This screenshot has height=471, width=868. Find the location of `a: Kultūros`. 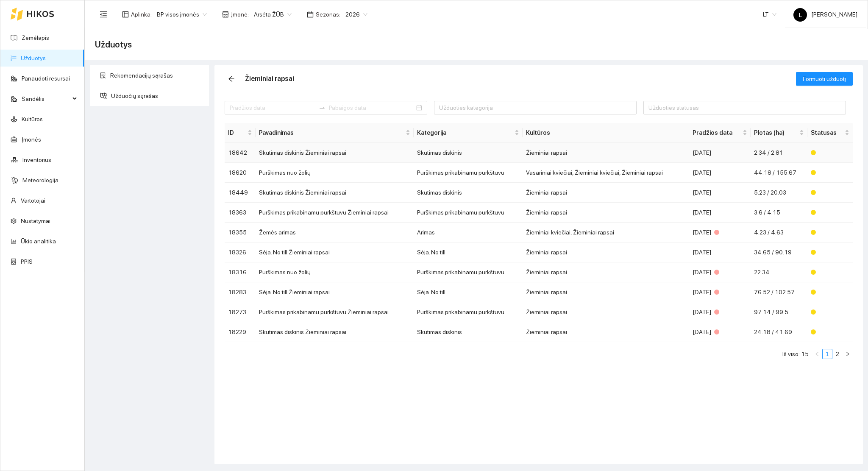

a: Kultūros is located at coordinates (32, 119).